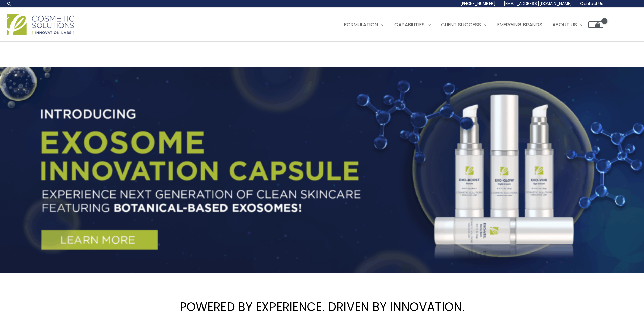  What do you see at coordinates (519, 24) in the screenshot?
I see `span: Emerging Brands` at bounding box center [519, 24].